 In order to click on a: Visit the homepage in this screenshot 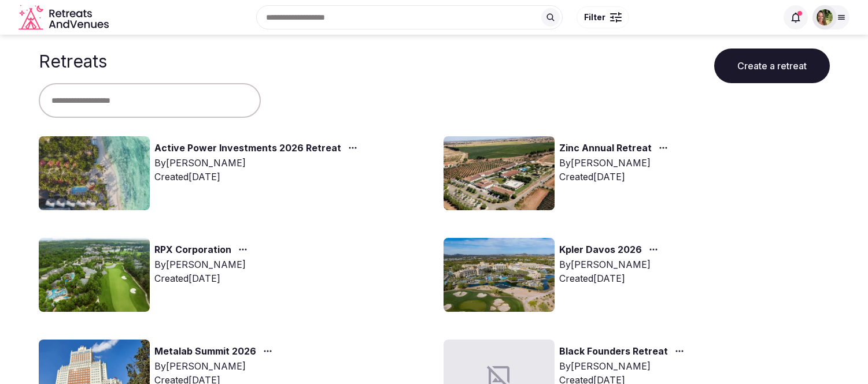, I will do `click(65, 17)`.